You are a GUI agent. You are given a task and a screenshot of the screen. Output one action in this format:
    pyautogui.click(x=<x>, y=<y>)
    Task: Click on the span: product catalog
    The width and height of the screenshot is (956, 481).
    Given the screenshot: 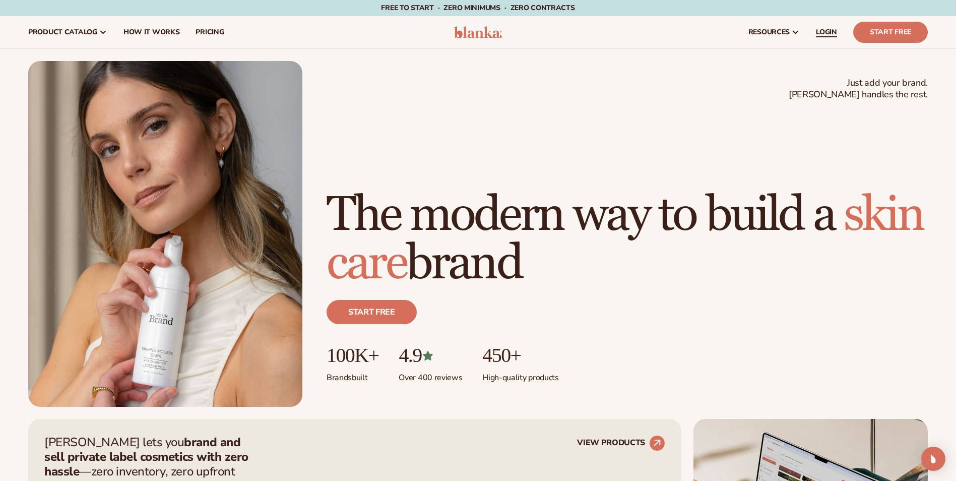 What is the action you would take?
    pyautogui.click(x=63, y=32)
    